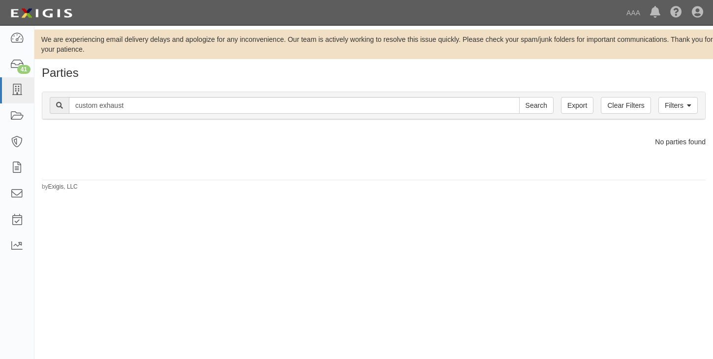 The image size is (713, 359). What do you see at coordinates (374, 44) in the screenshot?
I see `div: We are experiencing email delivery delays and apologize for any inconvenience. Our team is active...` at bounding box center [374, 44].